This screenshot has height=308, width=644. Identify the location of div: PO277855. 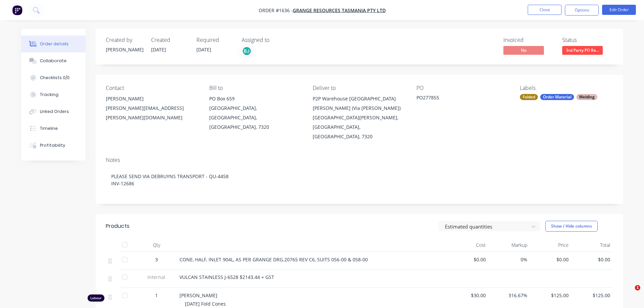
(459, 99).